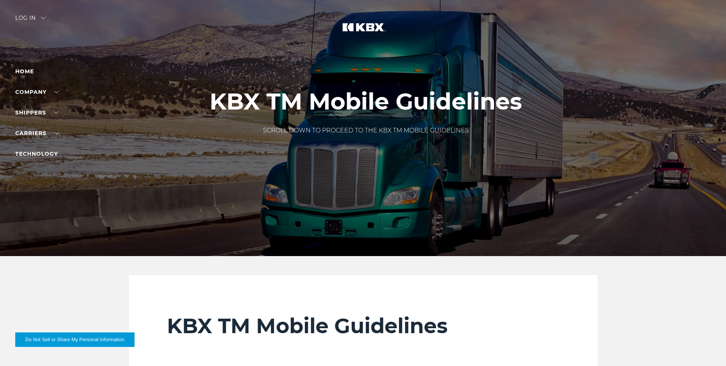 This screenshot has height=366, width=726. Describe the element at coordinates (75, 339) in the screenshot. I see `button: Do Not Sell or Share My Personal Information` at that location.